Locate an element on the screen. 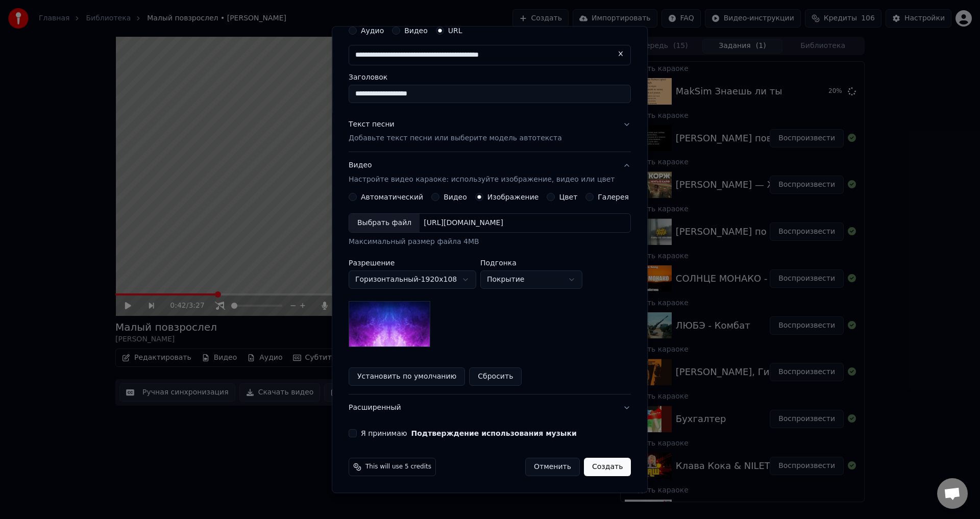 This screenshot has height=519, width=980. div: Текст песни is located at coordinates (371, 124).